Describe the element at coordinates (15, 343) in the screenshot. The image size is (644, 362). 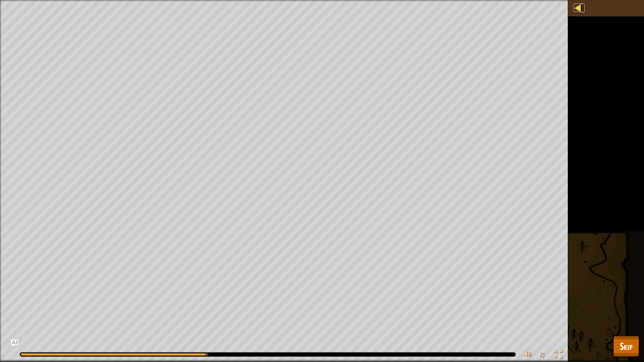
I see `button: Ask AI` at that location.